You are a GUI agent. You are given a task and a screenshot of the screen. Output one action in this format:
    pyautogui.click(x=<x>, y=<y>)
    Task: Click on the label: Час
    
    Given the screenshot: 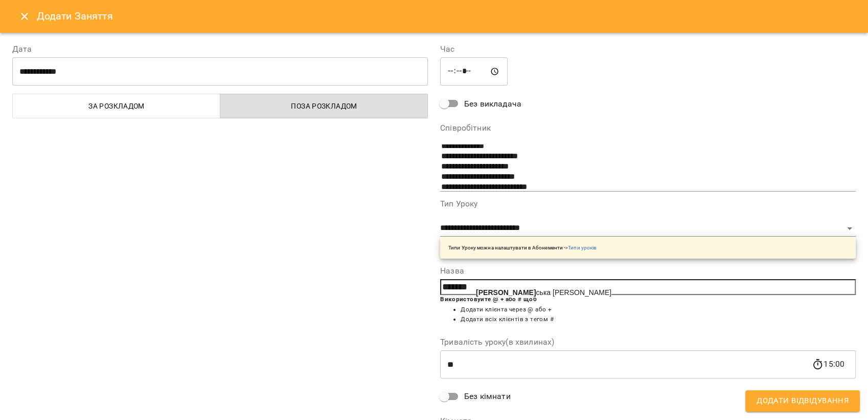 What is the action you would take?
    pyautogui.click(x=648, y=49)
    